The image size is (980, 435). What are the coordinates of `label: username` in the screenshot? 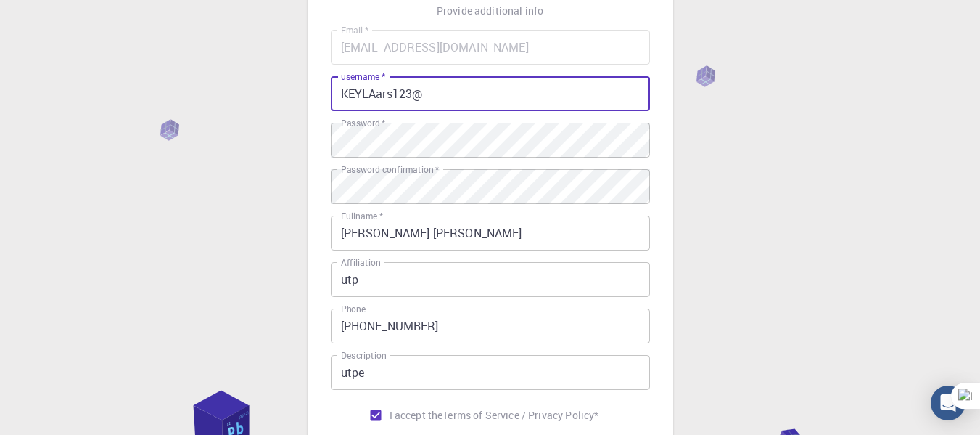 It's located at (362, 76).